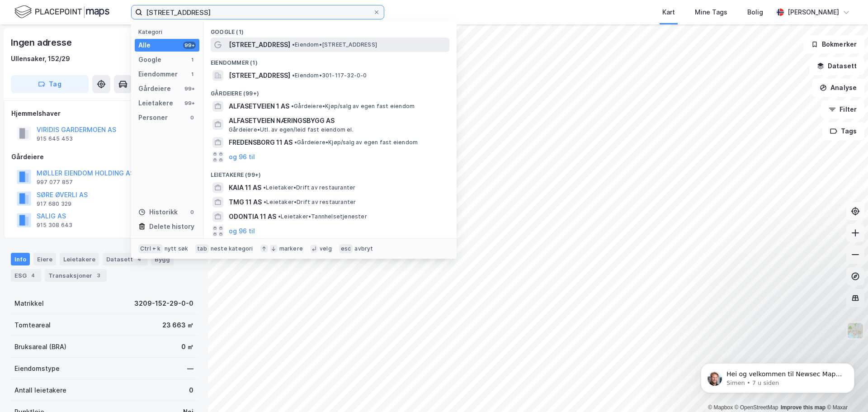 The image size is (868, 412). I want to click on div: Kategori, so click(168, 31).